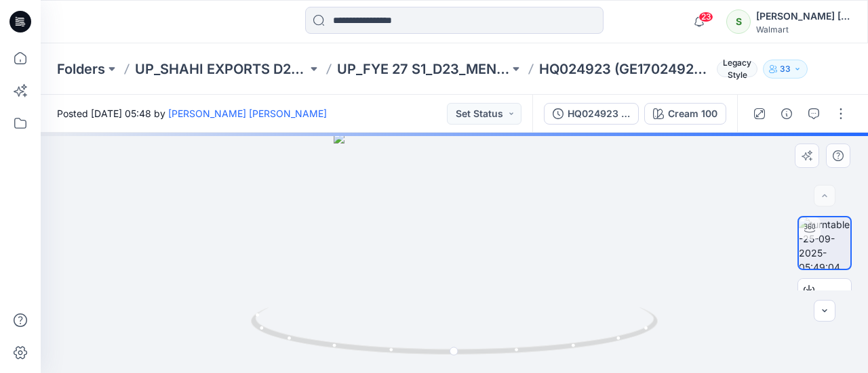 This screenshot has height=373, width=868. What do you see at coordinates (221, 69) in the screenshot?
I see `a: UP_SHAHI EXPORTS D23 Men's Tops` at bounding box center [221, 69].